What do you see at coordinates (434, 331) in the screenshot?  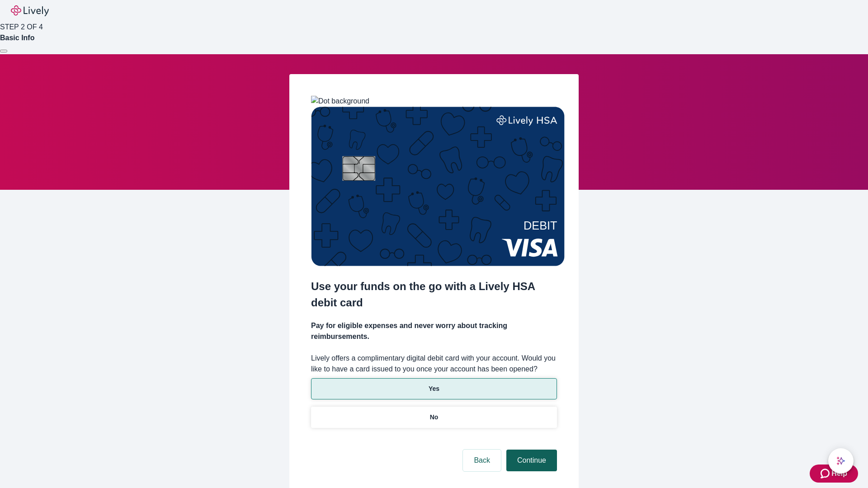 I see `h4: Pay for eligible expenses and never worry about tracking reimbursements.` at bounding box center [434, 331].